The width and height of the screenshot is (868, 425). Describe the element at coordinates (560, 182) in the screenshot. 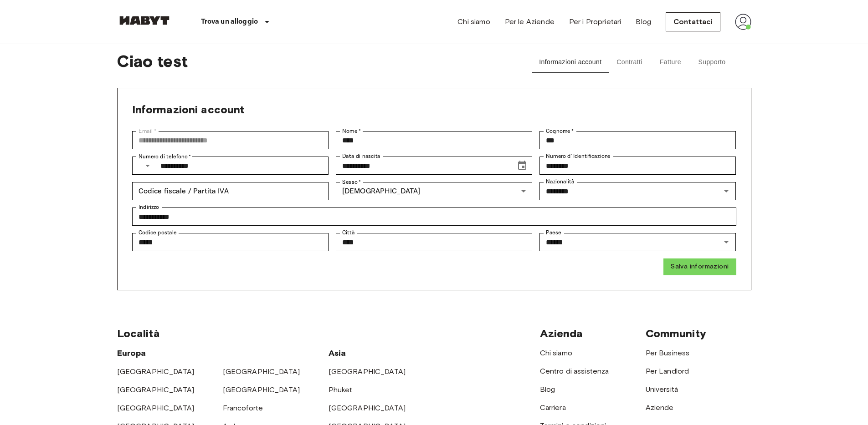

I see `label: Nazionalità` at that location.